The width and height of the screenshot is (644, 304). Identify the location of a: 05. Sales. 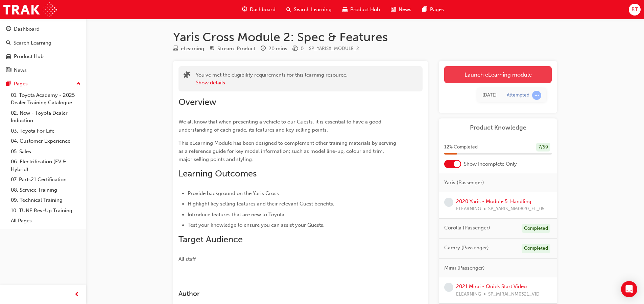
(46, 152).